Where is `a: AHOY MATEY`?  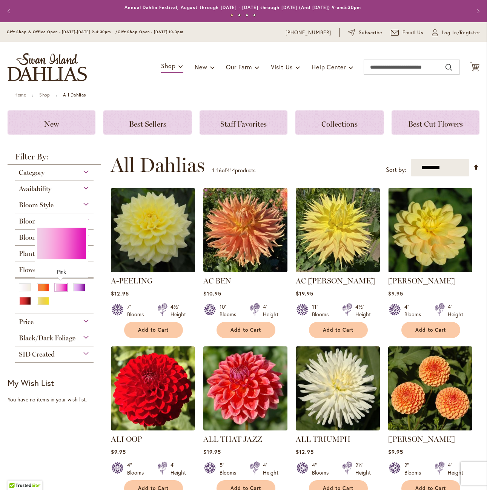
a: AHOY MATEY is located at coordinates (430, 270).